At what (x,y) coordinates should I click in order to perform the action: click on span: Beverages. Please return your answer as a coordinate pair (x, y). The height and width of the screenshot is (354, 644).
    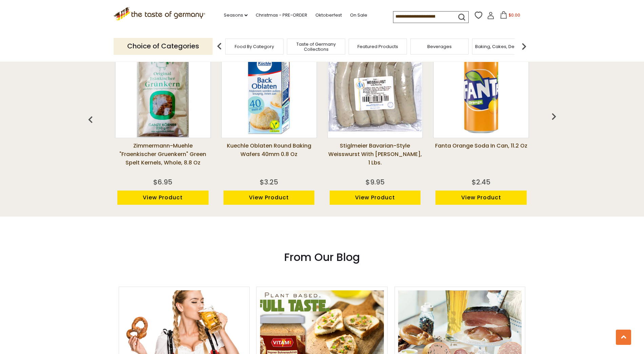
    Looking at the image, I should click on (439, 46).